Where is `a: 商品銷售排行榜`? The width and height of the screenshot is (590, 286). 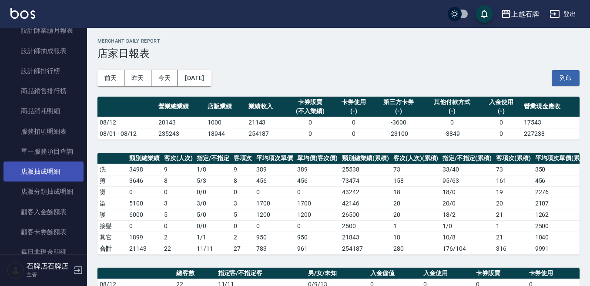 a: 商品銷售排行榜 is located at coordinates (43, 91).